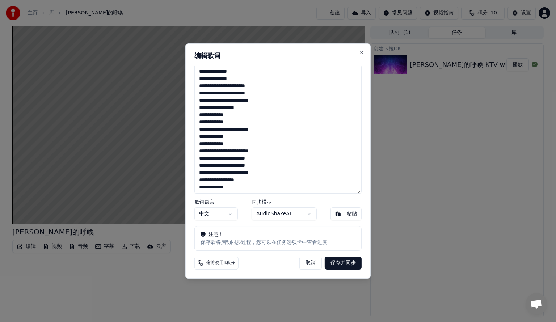 Image resolution: width=556 pixels, height=322 pixels. Describe the element at coordinates (311, 263) in the screenshot. I see `button: 取消` at that location.